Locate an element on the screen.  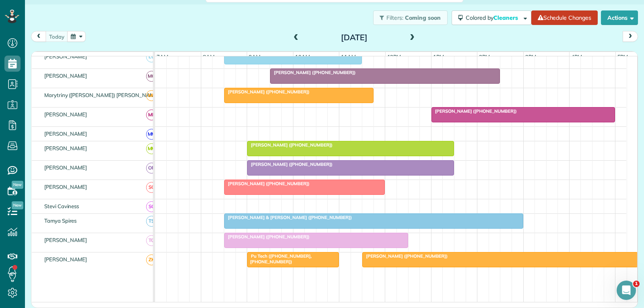
a: Schedule Changes is located at coordinates (564, 18).